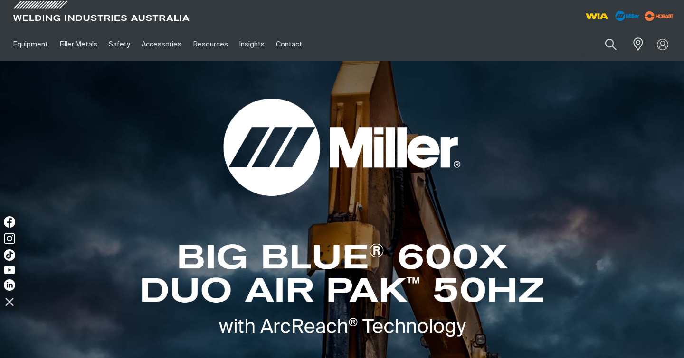  I want to click on a: miller, so click(658, 16).